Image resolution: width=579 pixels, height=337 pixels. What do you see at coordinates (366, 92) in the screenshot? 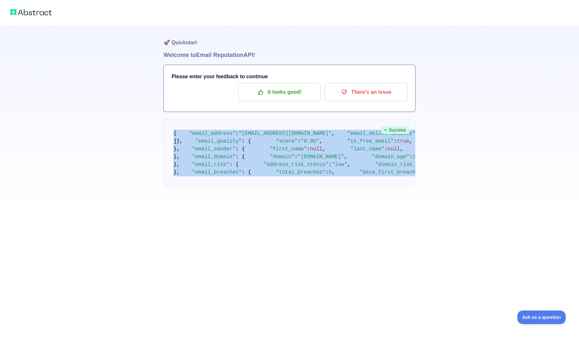
I see `p: There's an issue` at bounding box center [366, 92].